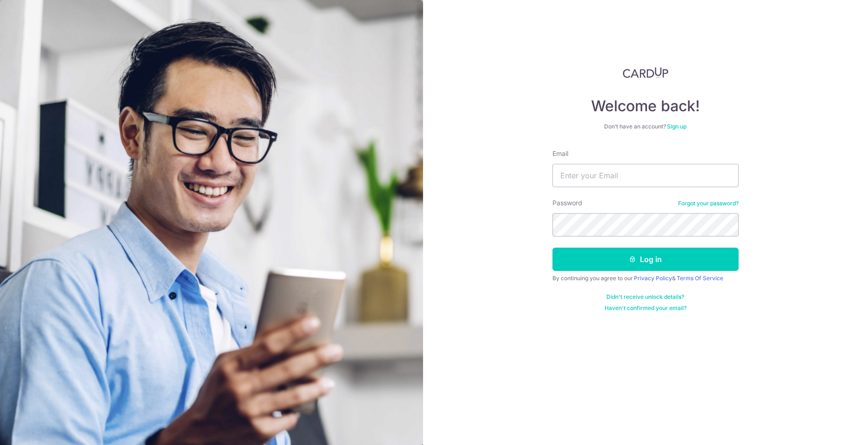  What do you see at coordinates (700, 278) in the screenshot?
I see `a: Terms Of Service` at bounding box center [700, 278].